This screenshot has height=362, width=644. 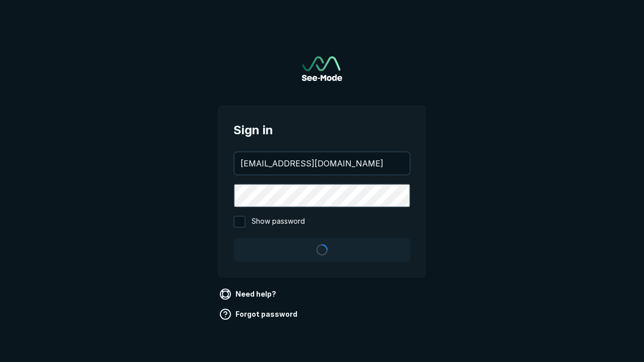 What do you see at coordinates (248, 294) in the screenshot?
I see `a: Need help?` at bounding box center [248, 294].